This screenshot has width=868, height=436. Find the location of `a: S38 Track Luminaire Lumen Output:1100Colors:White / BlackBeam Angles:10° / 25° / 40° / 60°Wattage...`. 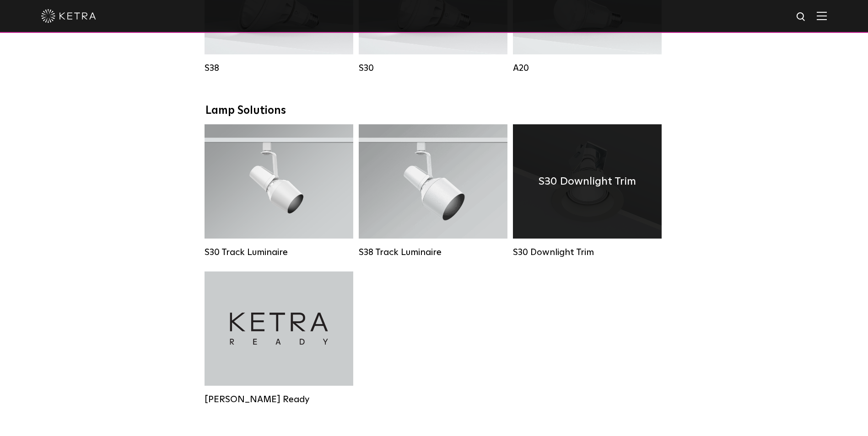

a: S38 Track Luminaire Lumen Output:1100Colors:White / BlackBeam Angles:10° / 25° / 40° / 60°Wattage... is located at coordinates (433, 191).